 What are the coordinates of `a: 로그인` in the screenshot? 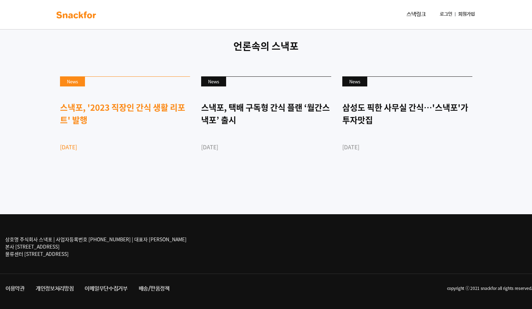 It's located at (446, 14).